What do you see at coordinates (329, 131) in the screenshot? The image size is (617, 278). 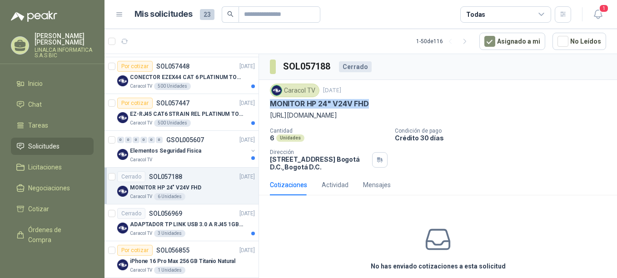 I see `p: Cantidad` at bounding box center [329, 131].